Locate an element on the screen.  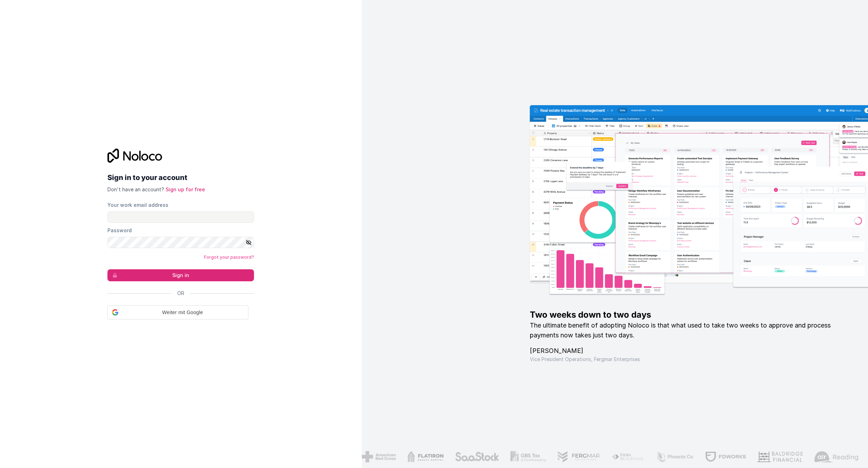
img: /assets/fiera-fwj2N5v4.png is located at coordinates (581, 457).